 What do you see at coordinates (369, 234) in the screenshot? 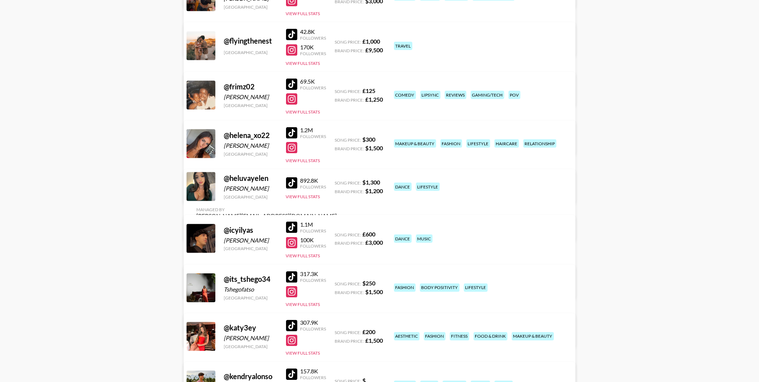
I see `strong: £ 600` at bounding box center [369, 234].